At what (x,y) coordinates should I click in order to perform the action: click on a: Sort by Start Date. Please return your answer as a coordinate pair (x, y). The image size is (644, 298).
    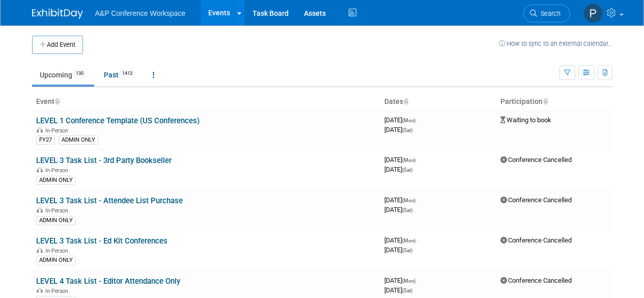
    Looking at the image, I should click on (405, 101).